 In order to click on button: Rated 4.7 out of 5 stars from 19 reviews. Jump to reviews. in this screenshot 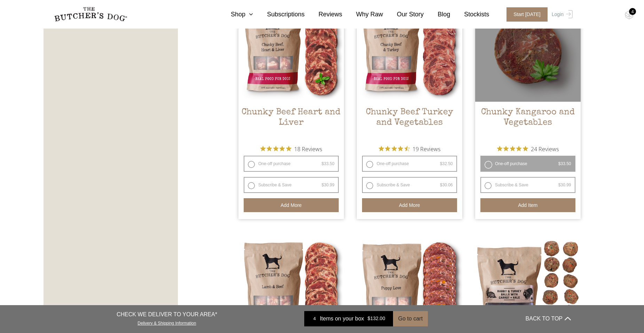, I will do `click(410, 149)`.